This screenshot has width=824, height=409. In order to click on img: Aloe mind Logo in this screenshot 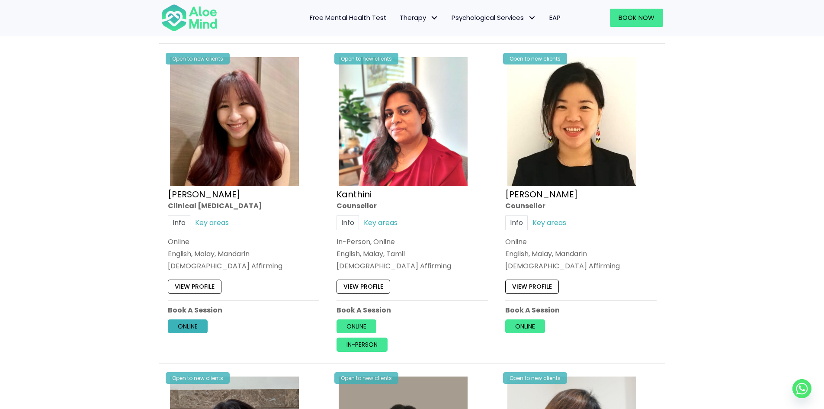, I will do `click(189, 18)`.